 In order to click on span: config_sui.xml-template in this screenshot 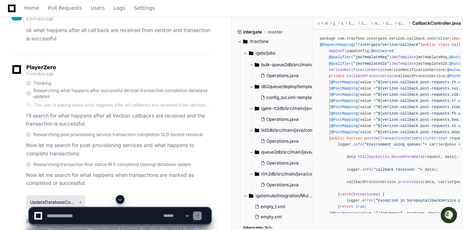, I will do `click(291, 97)`.